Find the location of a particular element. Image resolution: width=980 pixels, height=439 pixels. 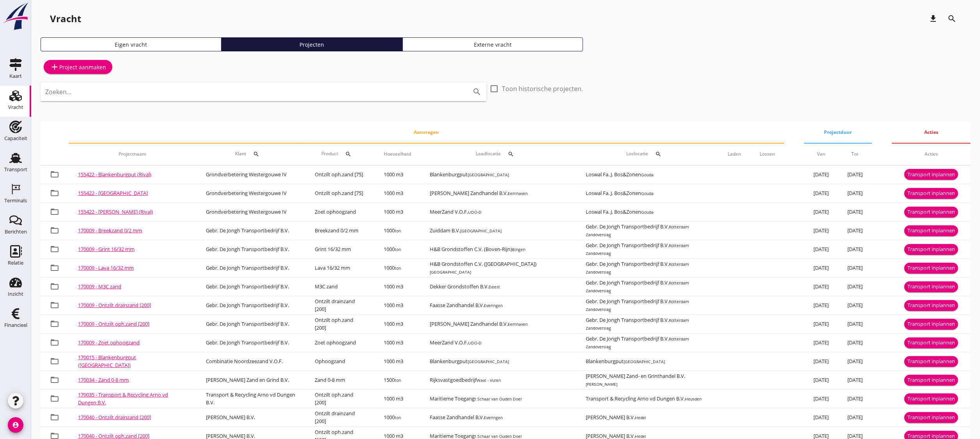

div: Project aanmaken is located at coordinates (78, 67).